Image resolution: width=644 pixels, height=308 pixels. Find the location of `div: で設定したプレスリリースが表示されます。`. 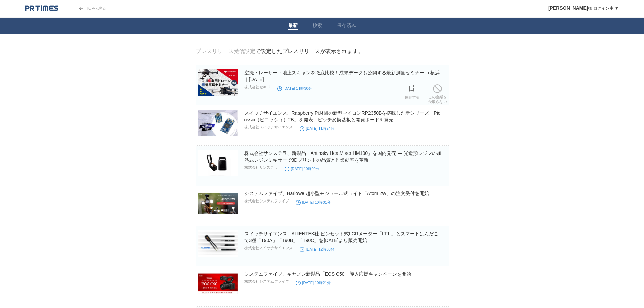

div: で設定したプレスリリースが表示されます。 is located at coordinates (280, 51).